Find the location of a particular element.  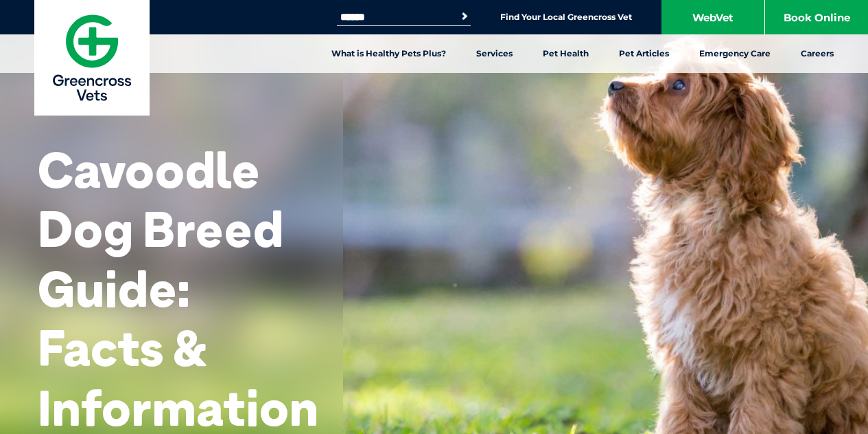

a: Pet Articles is located at coordinates (643, 54).